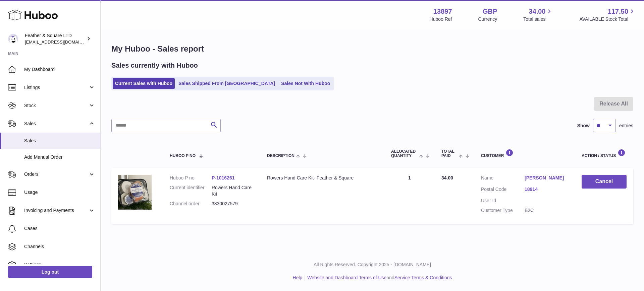 This screenshot has width=644, height=291. I want to click on dt: Postal Code, so click(503, 190).